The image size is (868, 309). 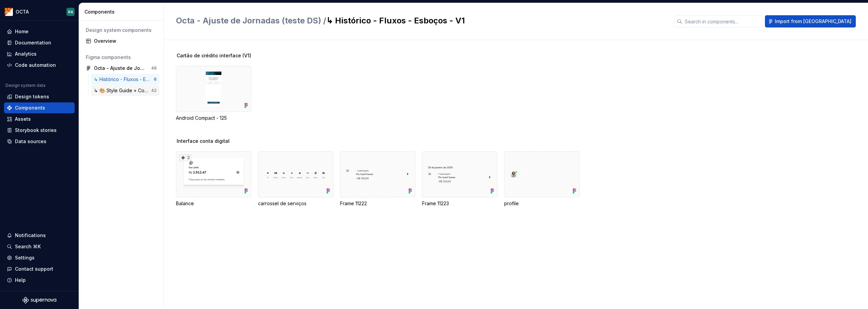 I want to click on div: OCTA, so click(x=22, y=12).